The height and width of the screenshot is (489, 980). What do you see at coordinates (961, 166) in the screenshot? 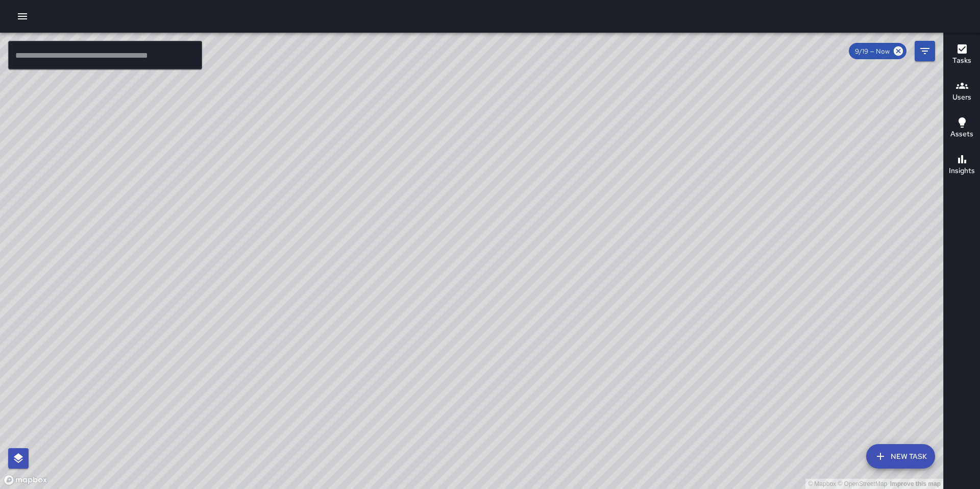
I see `button: Insights` at bounding box center [961, 166].